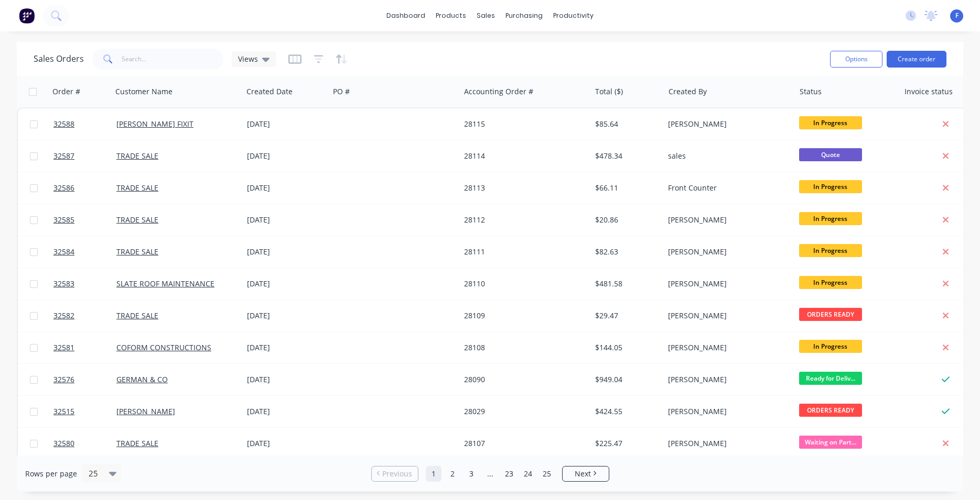 The height and width of the screenshot is (500, 980). What do you see at coordinates (66, 92) in the screenshot?
I see `div: Order #` at bounding box center [66, 92].